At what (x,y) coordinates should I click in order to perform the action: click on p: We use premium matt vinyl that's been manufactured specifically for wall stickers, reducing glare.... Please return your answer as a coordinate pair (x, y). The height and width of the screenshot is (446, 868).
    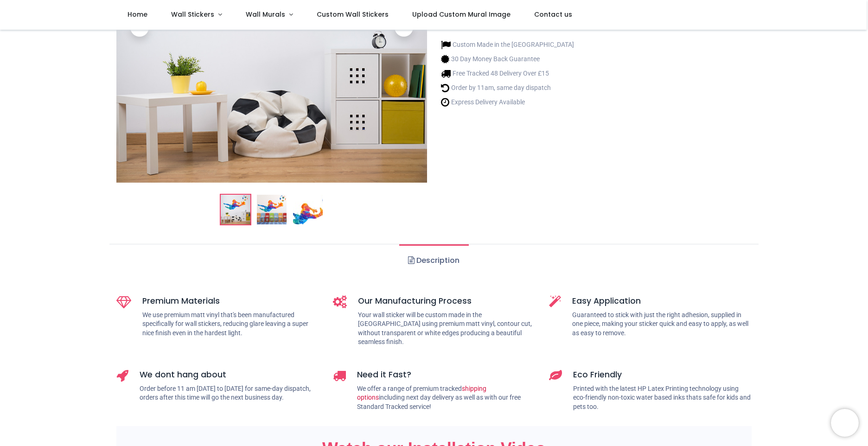
    Looking at the image, I should click on (230, 324).